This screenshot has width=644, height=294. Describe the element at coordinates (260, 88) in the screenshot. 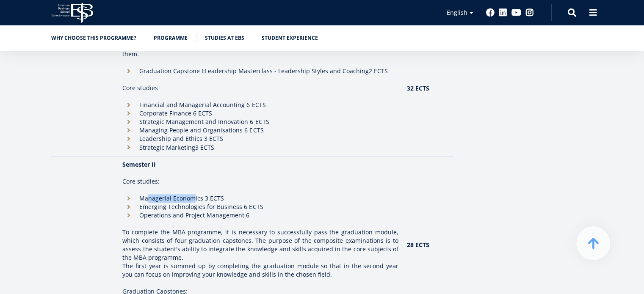

I see `p: Core studies` at that location.